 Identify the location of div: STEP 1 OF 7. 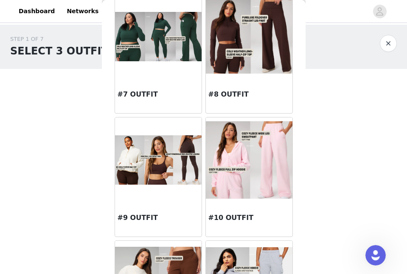
(102, 39).